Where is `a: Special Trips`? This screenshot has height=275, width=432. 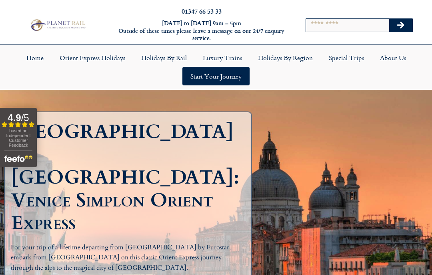 a: Special Trips is located at coordinates (347, 58).